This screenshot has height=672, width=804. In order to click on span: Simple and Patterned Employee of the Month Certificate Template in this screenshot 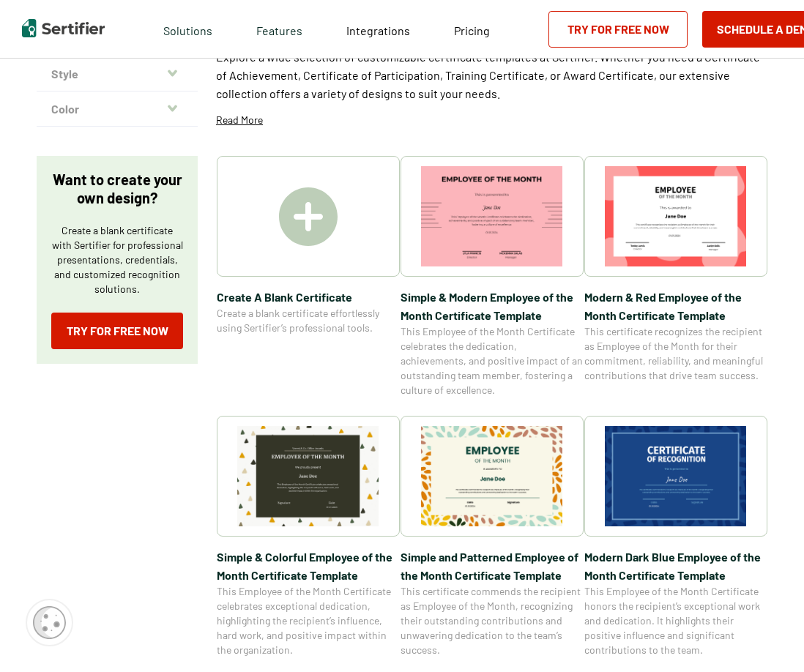, I will do `click(492, 566)`.